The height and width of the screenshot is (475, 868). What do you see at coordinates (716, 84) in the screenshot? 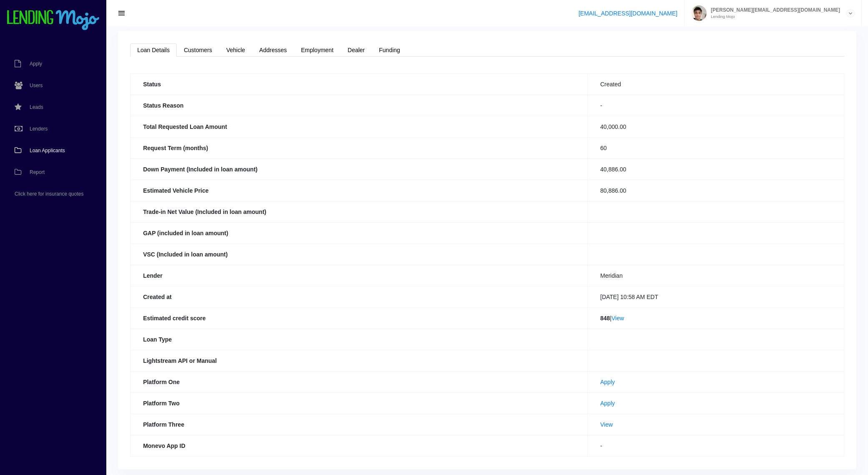
I see `td: Created` at bounding box center [716, 84].